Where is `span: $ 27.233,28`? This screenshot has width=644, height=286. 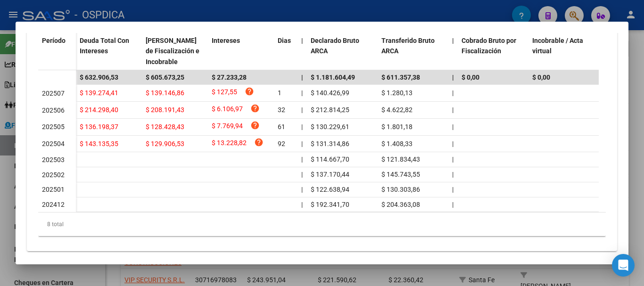 span: $ 27.233,28 is located at coordinates (229, 77).